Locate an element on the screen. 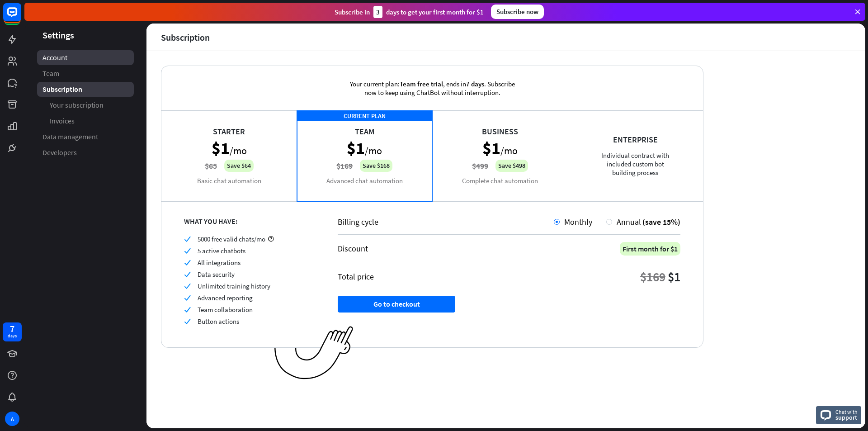  a: Developers is located at coordinates (86, 153).